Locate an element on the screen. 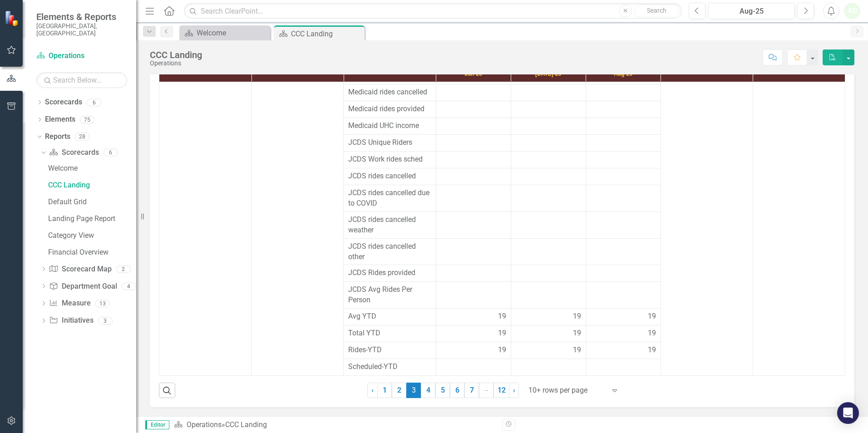 This screenshot has height=433, width=868. div: Landing Page Report is located at coordinates (92, 219).